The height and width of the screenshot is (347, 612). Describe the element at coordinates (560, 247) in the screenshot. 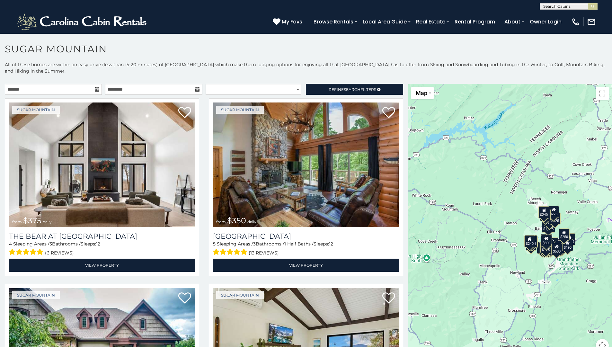

I see `div: $195` at that location.